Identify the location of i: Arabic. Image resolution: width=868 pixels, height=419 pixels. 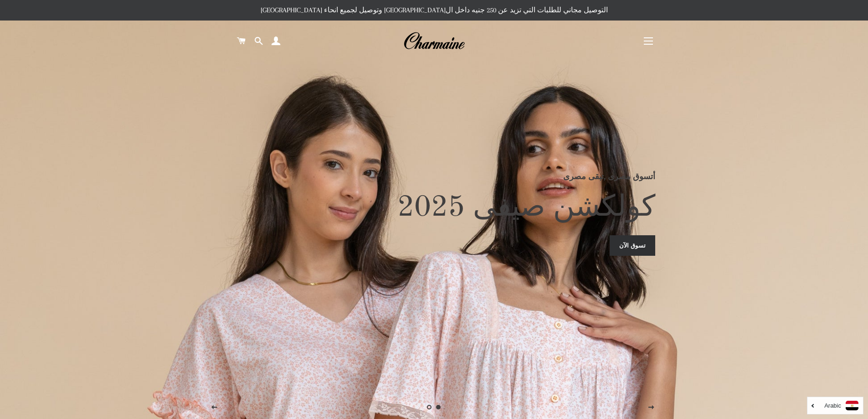
(833, 405).